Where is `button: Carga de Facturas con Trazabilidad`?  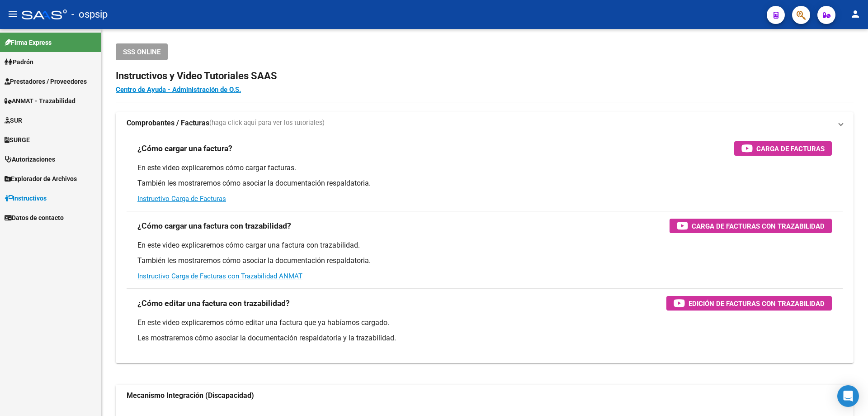 button: Carga de Facturas con Trazabilidad is located at coordinates (750, 226).